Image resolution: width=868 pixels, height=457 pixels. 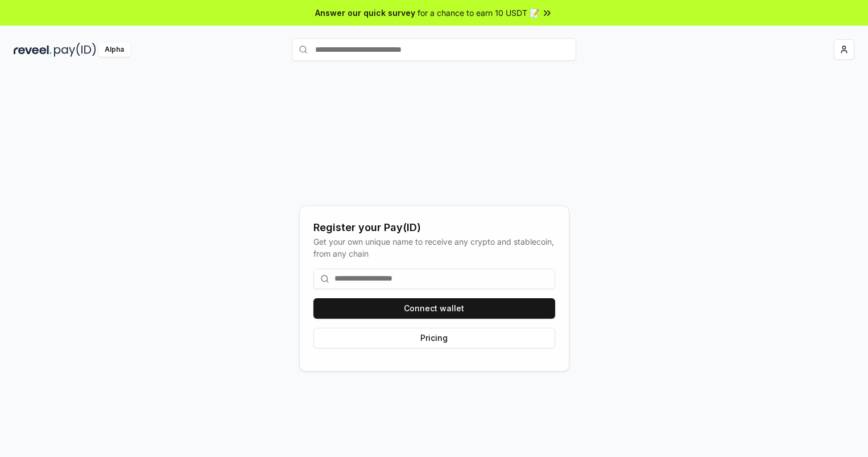 I want to click on button: Connect wallet, so click(x=434, y=308).